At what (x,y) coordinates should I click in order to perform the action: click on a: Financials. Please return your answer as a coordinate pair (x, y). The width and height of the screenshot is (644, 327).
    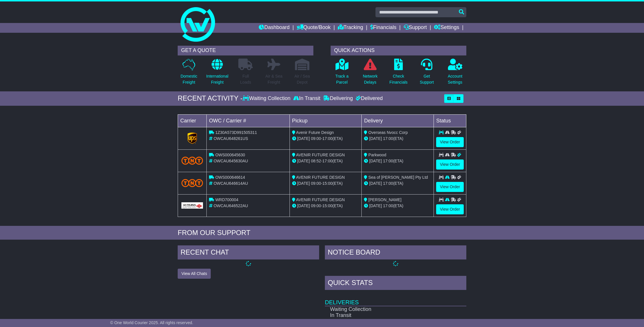
    Looking at the image, I should click on (383, 28).